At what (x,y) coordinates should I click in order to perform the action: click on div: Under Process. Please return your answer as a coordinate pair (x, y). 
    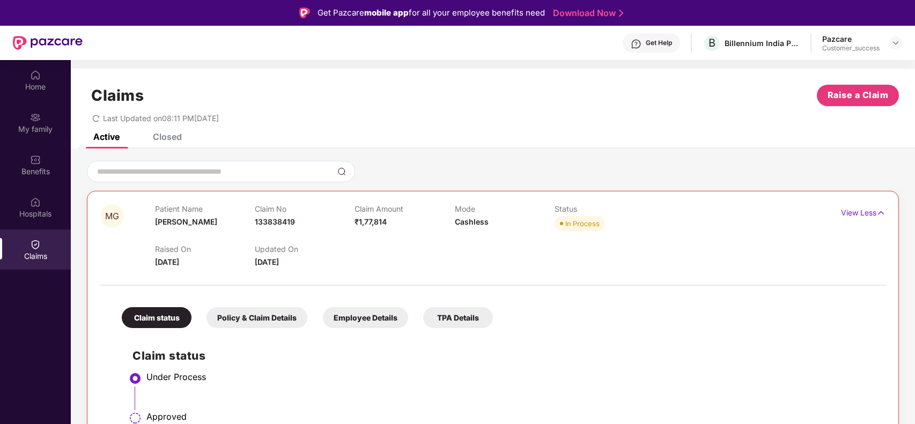
    Looking at the image, I should click on (510, 377).